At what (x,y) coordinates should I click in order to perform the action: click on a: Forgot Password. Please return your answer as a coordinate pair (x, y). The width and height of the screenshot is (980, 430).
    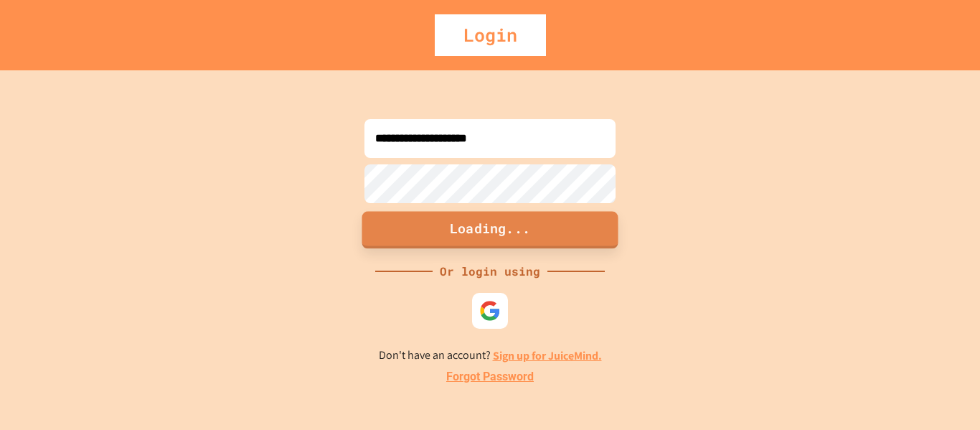
    Looking at the image, I should click on (490, 377).